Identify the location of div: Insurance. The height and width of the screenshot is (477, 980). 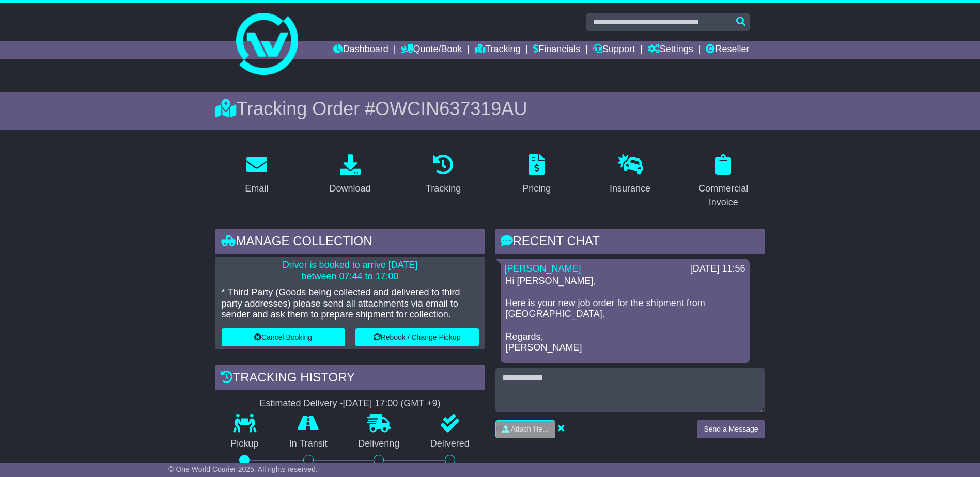
(630, 188).